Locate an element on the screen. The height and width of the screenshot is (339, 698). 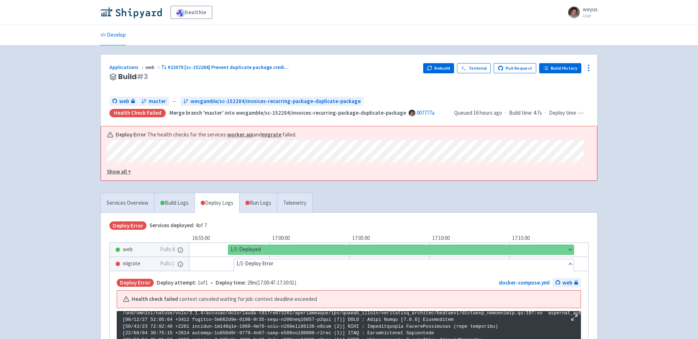
b: Deploy Error is located at coordinates (131, 135).